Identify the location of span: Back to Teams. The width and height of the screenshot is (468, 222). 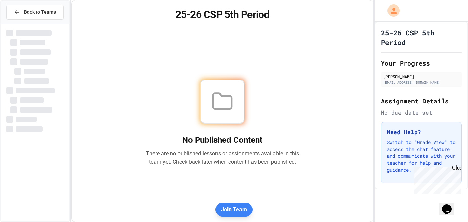
(40, 12).